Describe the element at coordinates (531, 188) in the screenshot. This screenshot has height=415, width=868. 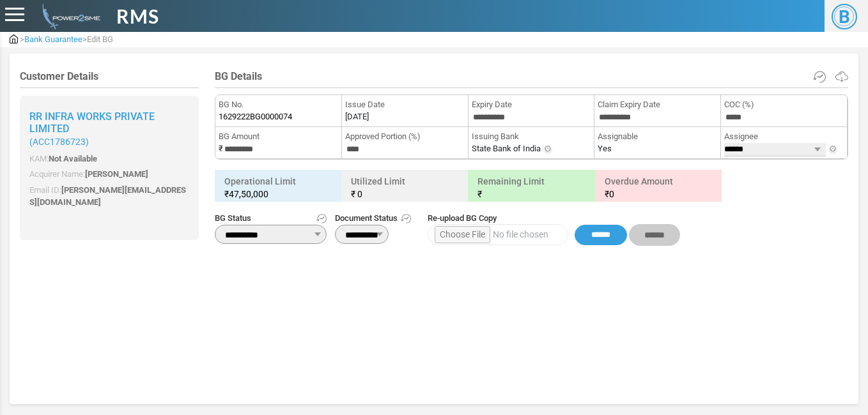
I see `h6: Remaining Limit` at that location.